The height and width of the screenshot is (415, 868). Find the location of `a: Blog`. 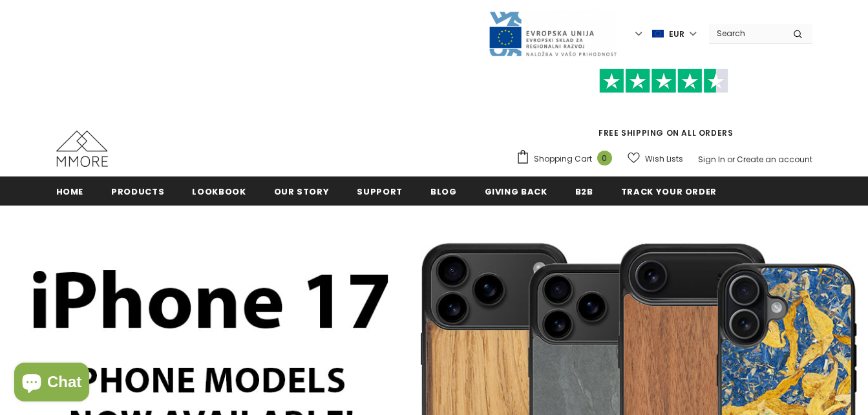

a: Blog is located at coordinates (443, 191).